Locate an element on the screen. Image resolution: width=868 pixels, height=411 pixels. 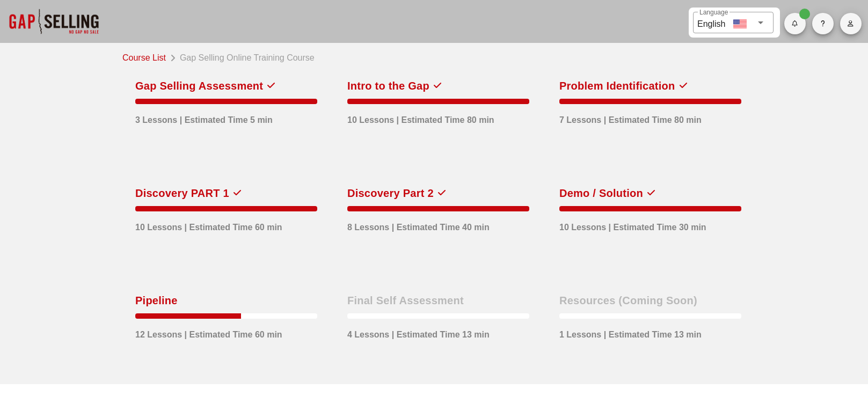
div: 1 Lessons | Estimated Time 13 min is located at coordinates (630, 332).